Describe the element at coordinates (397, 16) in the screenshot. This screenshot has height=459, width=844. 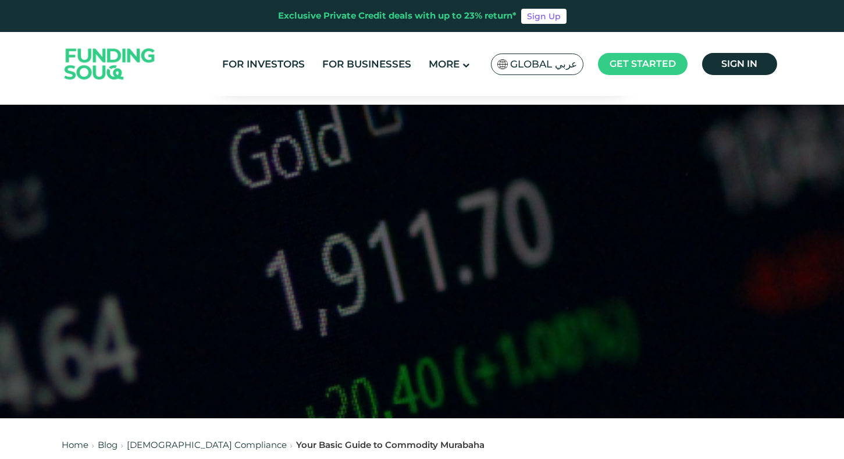
I see `div: Exclusive Private Credit deals with up to 23% return*` at that location.